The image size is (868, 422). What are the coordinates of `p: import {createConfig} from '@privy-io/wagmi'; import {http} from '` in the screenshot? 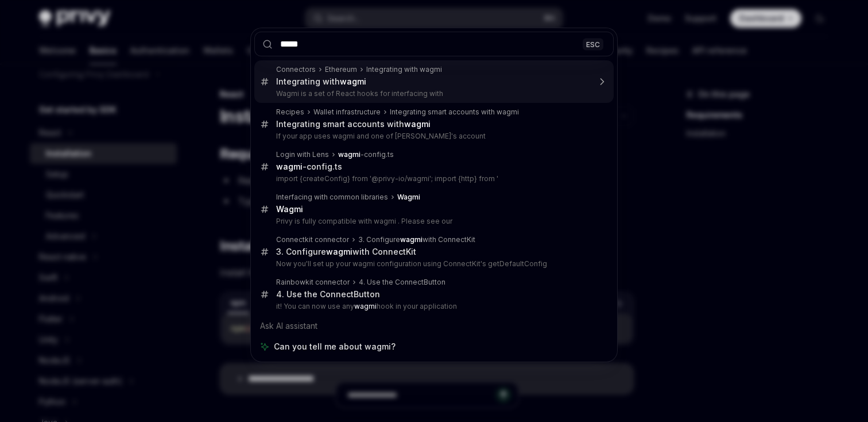 It's located at (433, 178).